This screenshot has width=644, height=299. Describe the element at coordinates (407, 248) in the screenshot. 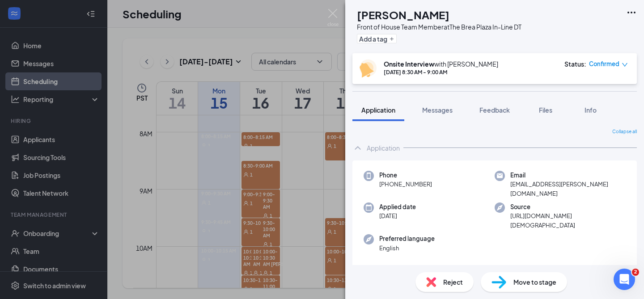

I see `span: English` at that location.